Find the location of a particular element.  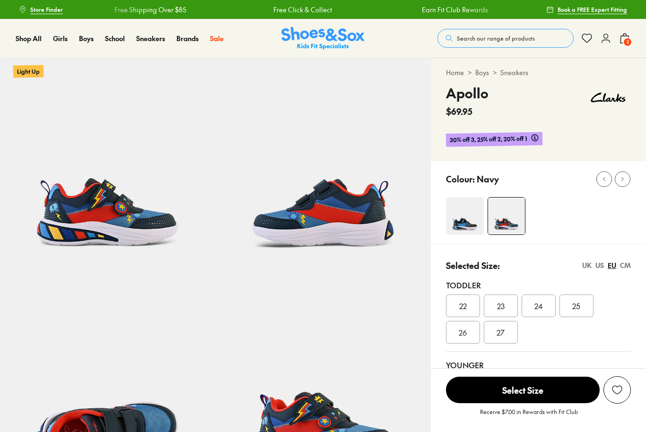

p: Light Up is located at coordinates (28, 71).